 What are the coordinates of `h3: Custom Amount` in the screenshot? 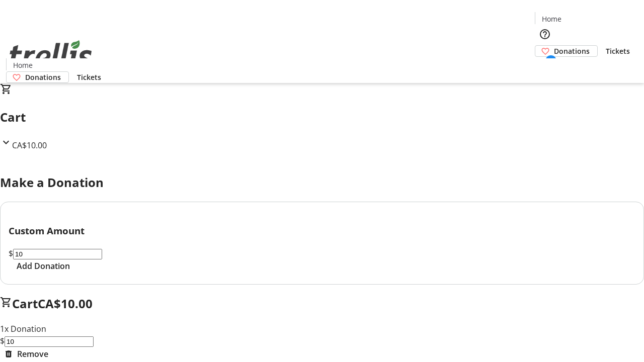 It's located at (322, 231).